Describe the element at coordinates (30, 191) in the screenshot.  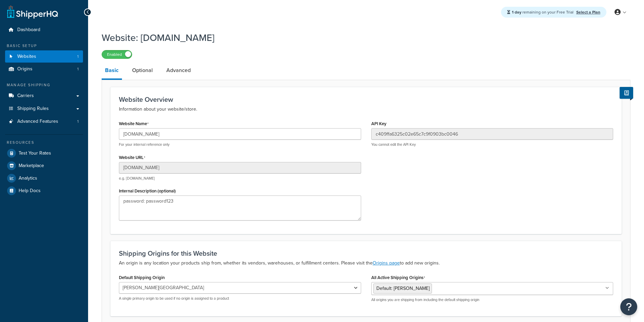
I see `span: Help Docs` at that location.